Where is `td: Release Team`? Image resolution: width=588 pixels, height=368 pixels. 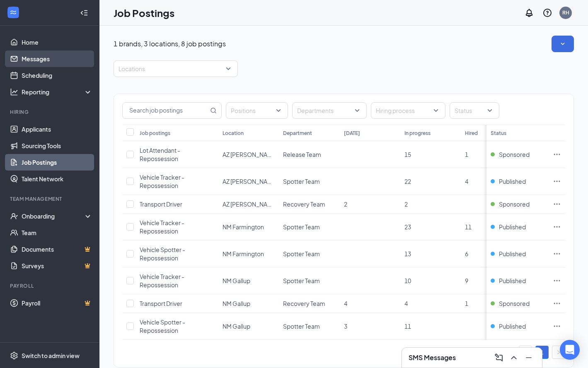
td: Release Team is located at coordinates (309, 154).